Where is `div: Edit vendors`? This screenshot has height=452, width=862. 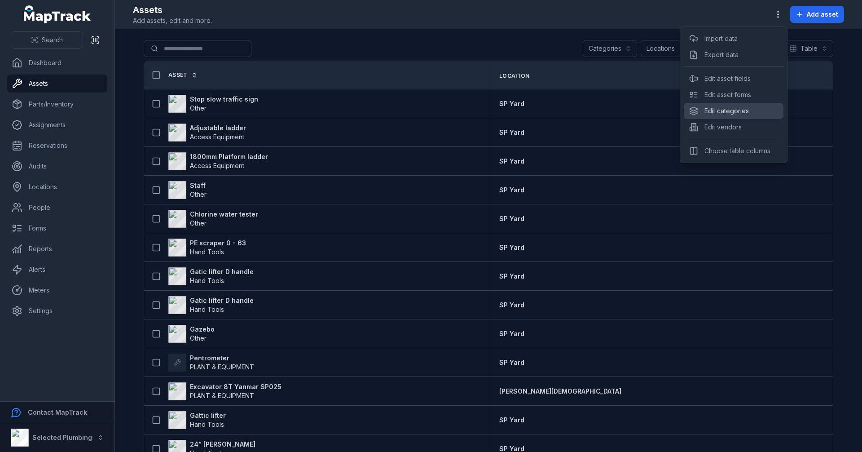 div: Edit vendors is located at coordinates (733, 127).